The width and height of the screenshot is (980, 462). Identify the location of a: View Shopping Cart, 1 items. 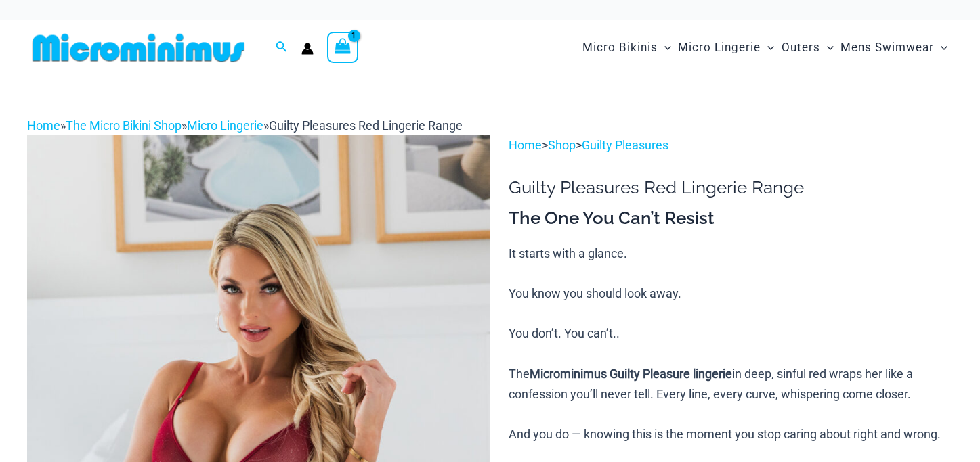
(343, 48).